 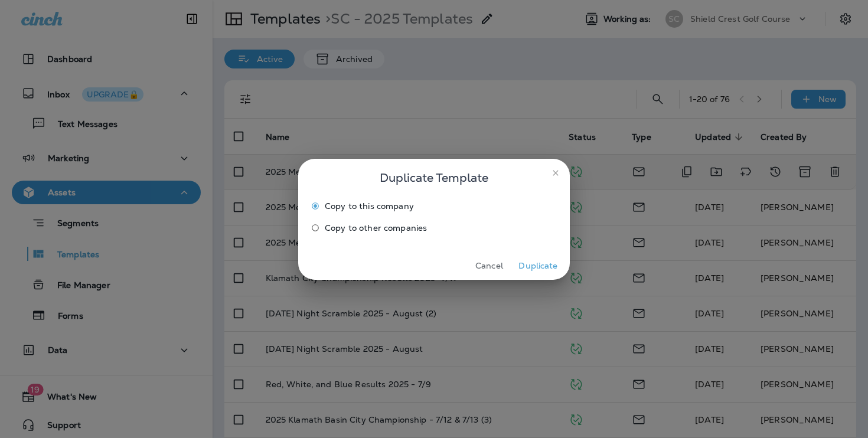 I want to click on span: Copy to other companies, so click(x=376, y=228).